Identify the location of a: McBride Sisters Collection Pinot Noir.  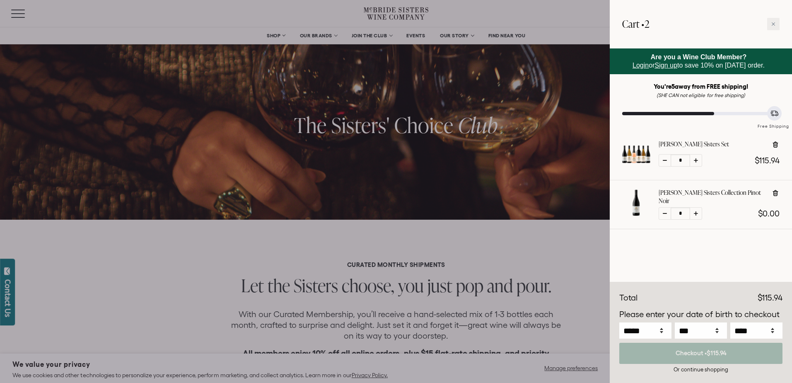
(636, 214).